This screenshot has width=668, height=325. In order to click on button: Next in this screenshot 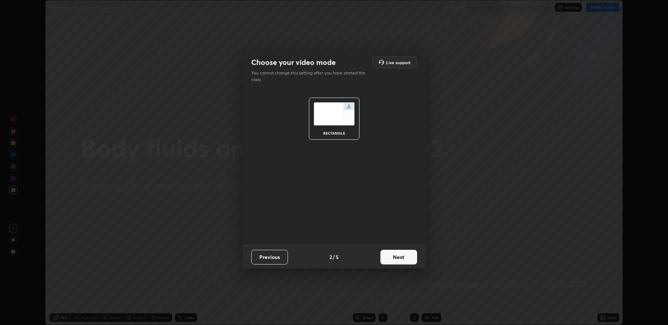, I will do `click(399, 257)`.